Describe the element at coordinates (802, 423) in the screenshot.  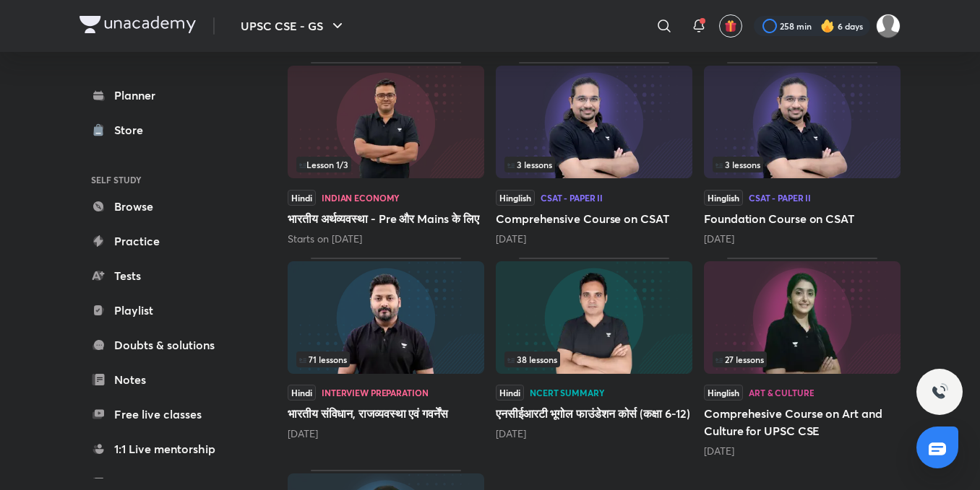
I see `h5: Comprehesive Course on Art and Culture for UPSC CSE` at that location.